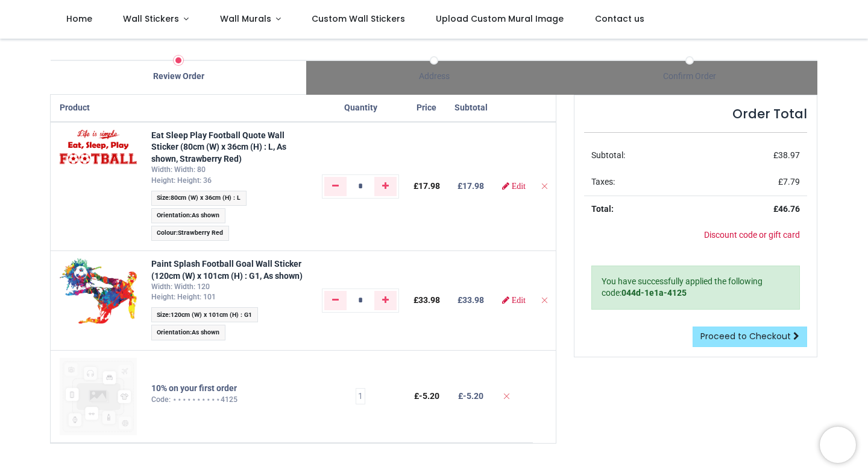 The image size is (868, 475). I want to click on div: Review Order, so click(179, 76).